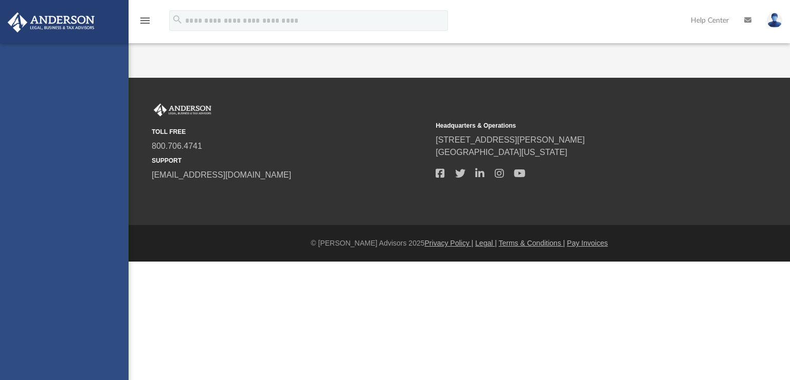 This screenshot has width=790, height=380. I want to click on small: TOLL FREE, so click(290, 132).